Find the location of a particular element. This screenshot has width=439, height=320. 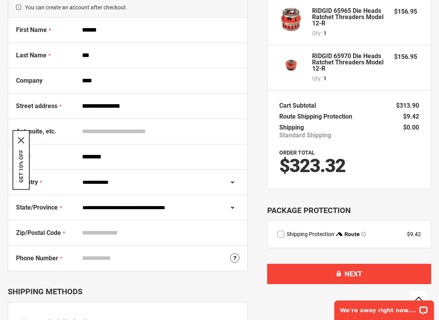

span: $0.00 is located at coordinates (411, 127).